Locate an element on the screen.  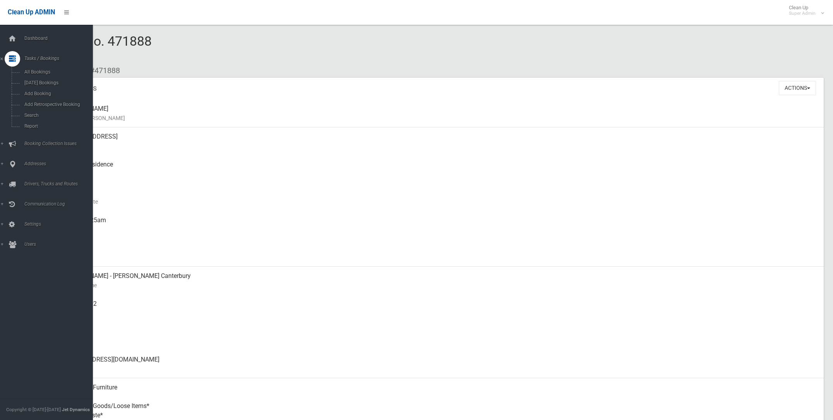
span: Addresses is located at coordinates (61, 164).